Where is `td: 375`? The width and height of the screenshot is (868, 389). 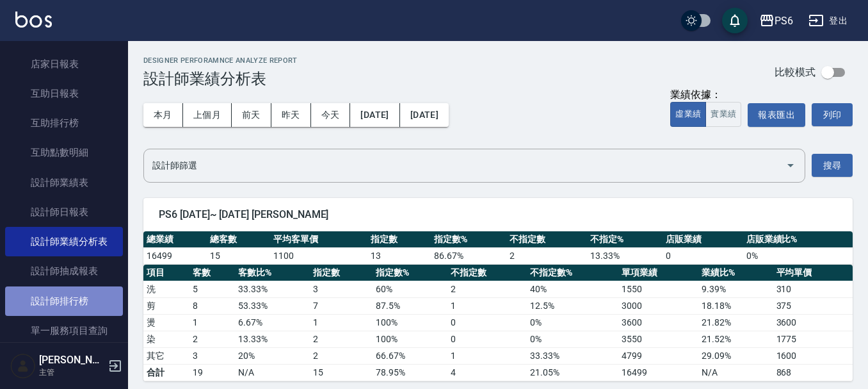 td: 375 is located at coordinates (813, 306).